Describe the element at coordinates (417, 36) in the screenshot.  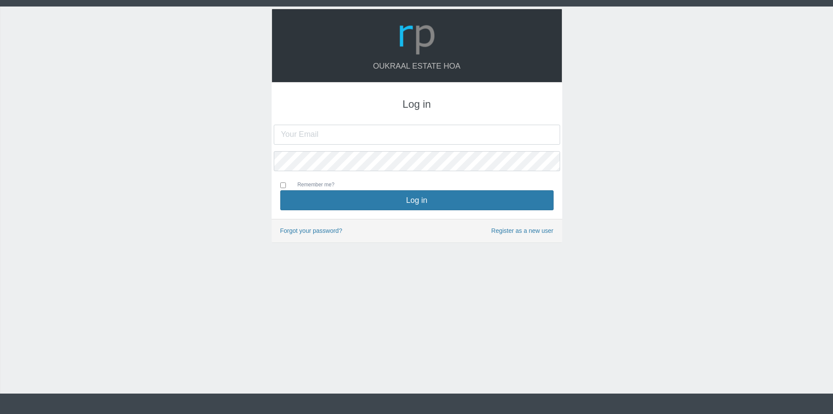
I see `img: Logo` at that location.